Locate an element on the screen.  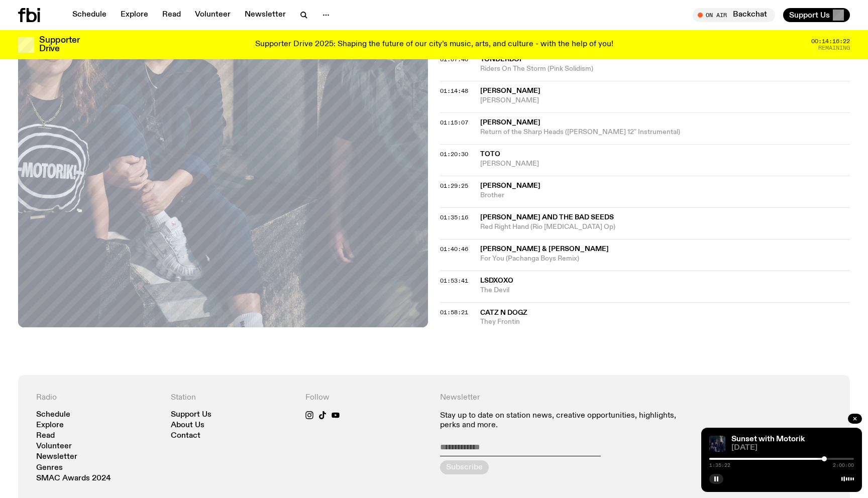
span: 01:29:25 is located at coordinates (454, 186).